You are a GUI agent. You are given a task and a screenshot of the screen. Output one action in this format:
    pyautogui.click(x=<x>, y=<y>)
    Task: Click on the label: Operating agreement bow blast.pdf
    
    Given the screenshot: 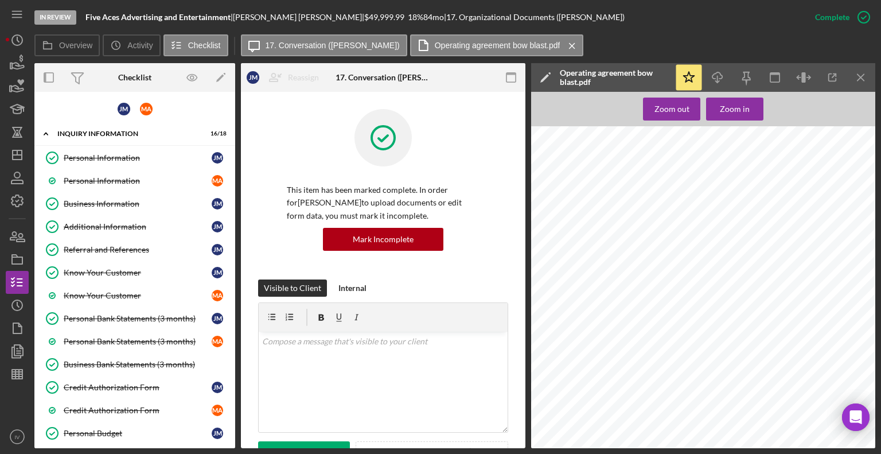 What is the action you would take?
    pyautogui.click(x=497, y=45)
    